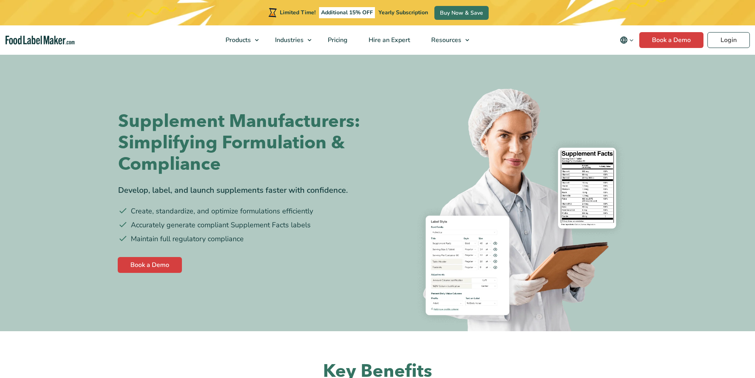 The height and width of the screenshot is (378, 755). Describe the element at coordinates (239, 40) in the screenshot. I see `a: Products` at that location.